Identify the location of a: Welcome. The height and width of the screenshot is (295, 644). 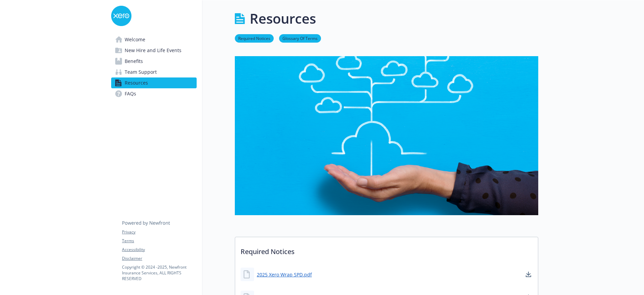
(154, 39).